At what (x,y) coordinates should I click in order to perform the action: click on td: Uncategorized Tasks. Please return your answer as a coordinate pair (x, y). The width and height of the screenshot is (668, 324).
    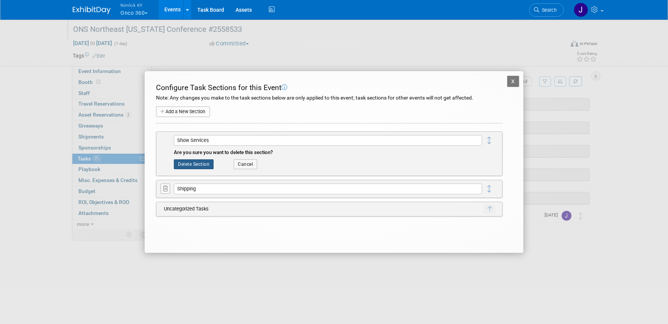
    Looking at the image, I should click on (322, 209).